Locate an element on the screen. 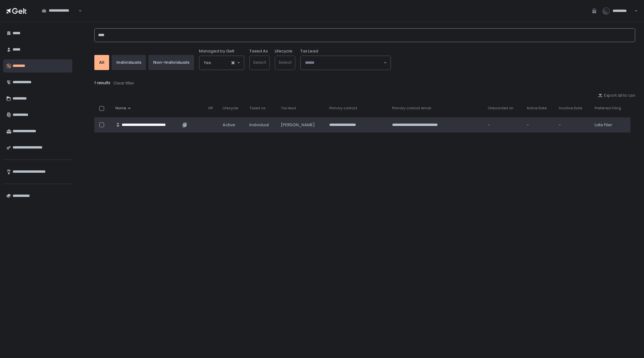 Image resolution: width=644 pixels, height=358 pixels. span: Tax lead is located at coordinates (289, 108).